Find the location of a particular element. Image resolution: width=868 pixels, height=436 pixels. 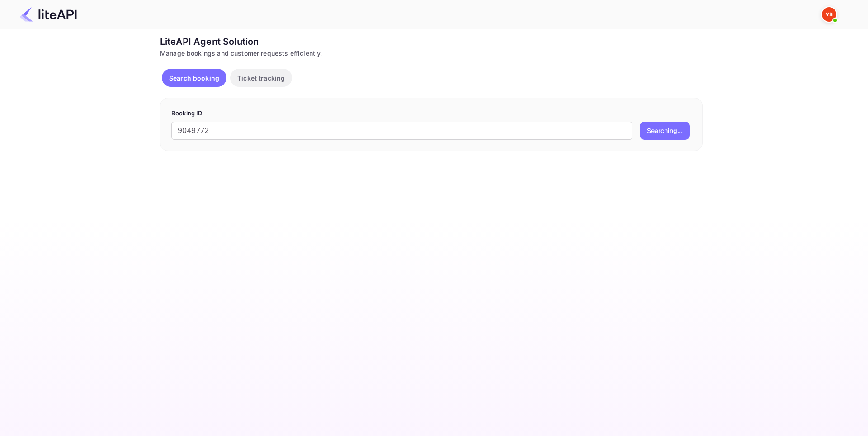

input: Enter Booking ID (e.g., 63782194) is located at coordinates (402, 131).